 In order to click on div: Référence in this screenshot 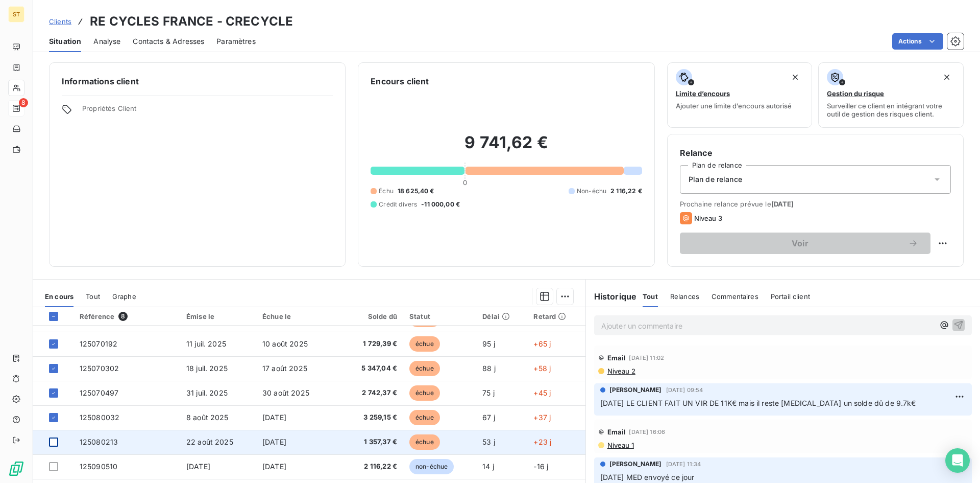, I will do `click(127, 316)`.